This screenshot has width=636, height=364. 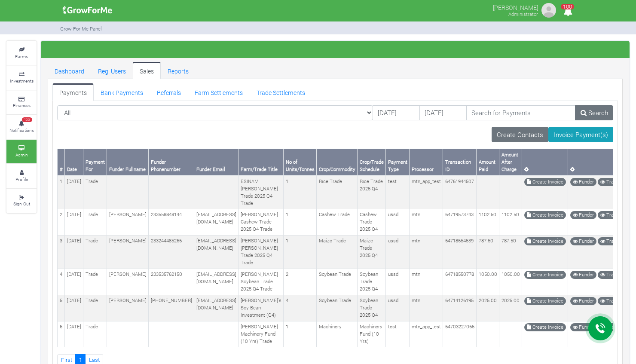 What do you see at coordinates (22, 81) in the screenshot?
I see `small: Investments` at bounding box center [22, 81].